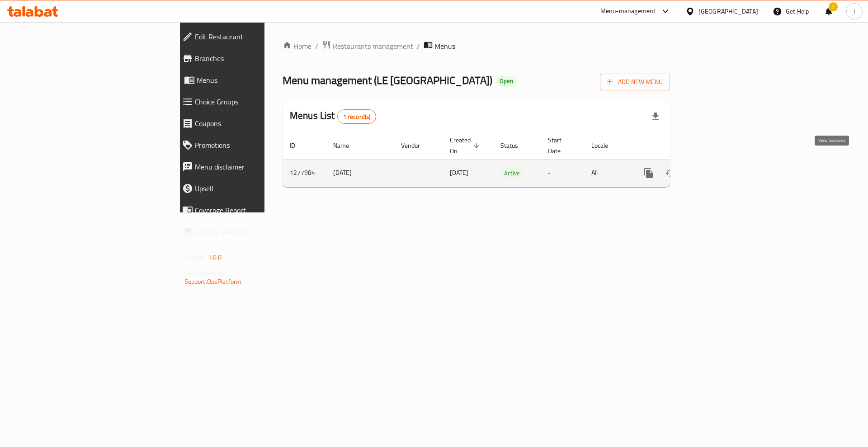  What do you see at coordinates (635, 82) in the screenshot?
I see `button: Add New Menu` at bounding box center [635, 82].